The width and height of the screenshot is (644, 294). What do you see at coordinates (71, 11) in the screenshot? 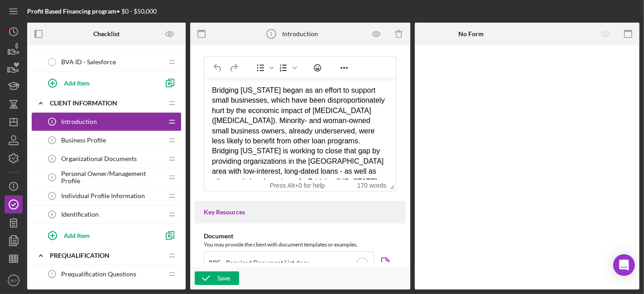
I see `b: Profit Based Financing program` at bounding box center [71, 11].